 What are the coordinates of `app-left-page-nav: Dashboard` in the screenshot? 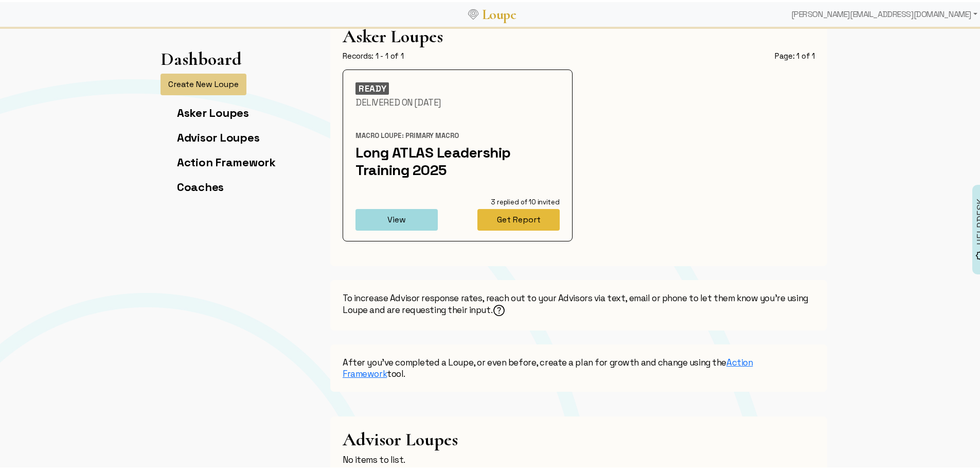 It's located at (218, 124).